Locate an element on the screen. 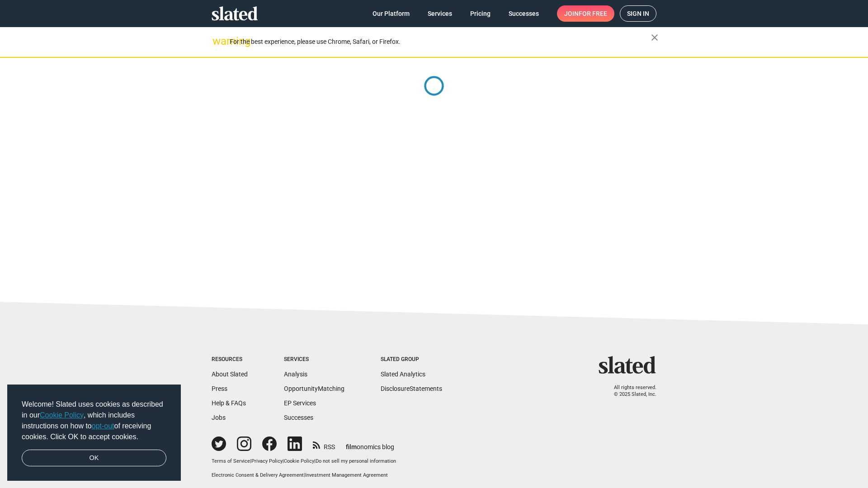 The height and width of the screenshot is (488, 868). a: Our Platform is located at coordinates (391, 13).